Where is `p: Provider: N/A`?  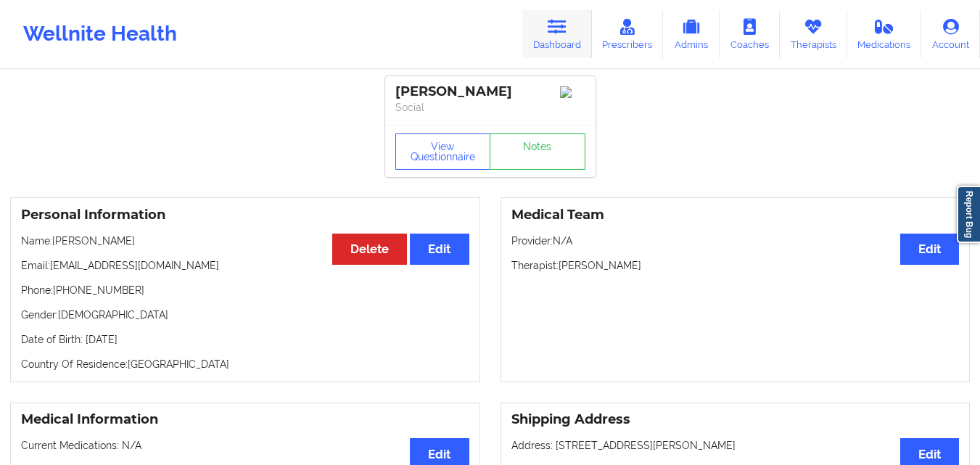
p: Provider: N/A is located at coordinates (735, 241).